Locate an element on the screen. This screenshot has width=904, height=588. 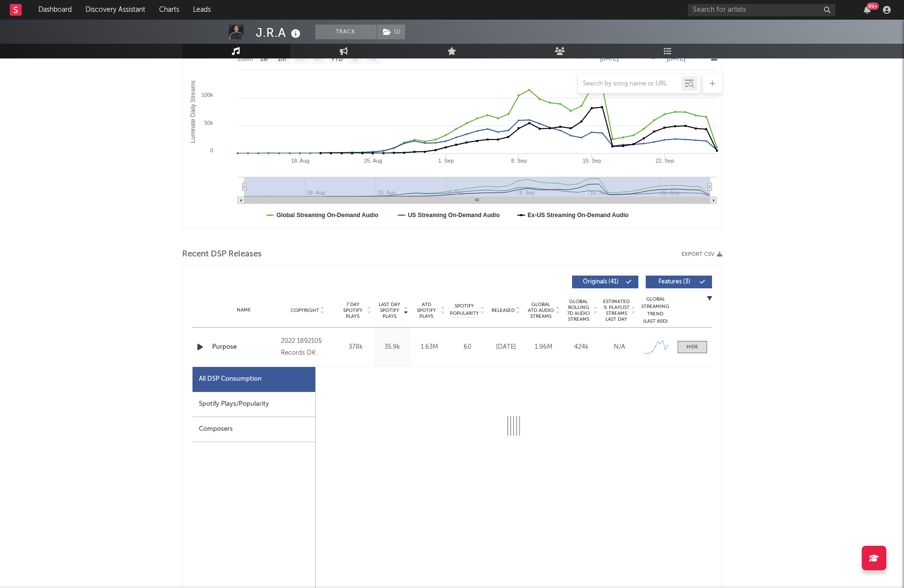
span: Estimated % Playlist Streams Last Day is located at coordinates (616, 310).